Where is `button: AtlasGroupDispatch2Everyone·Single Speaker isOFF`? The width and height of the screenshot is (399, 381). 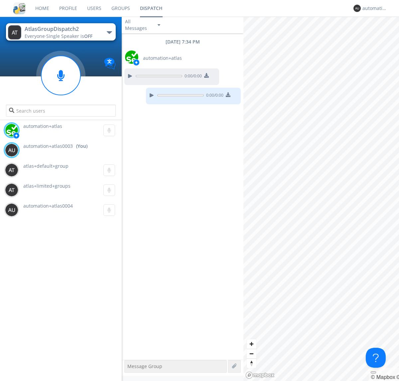
button: AtlasGroupDispatch2Everyone·Single Speaker isOFF is located at coordinates (60, 32).